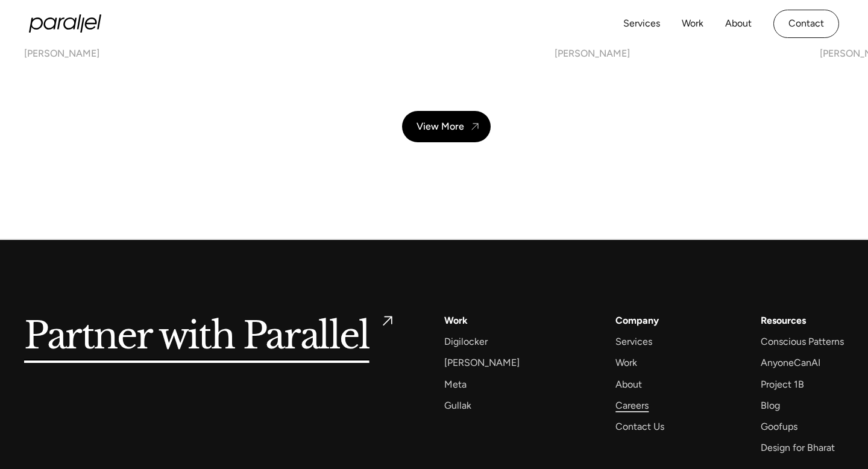 The height and width of the screenshot is (469, 868). Describe the element at coordinates (440, 126) in the screenshot. I see `div: View More` at that location.